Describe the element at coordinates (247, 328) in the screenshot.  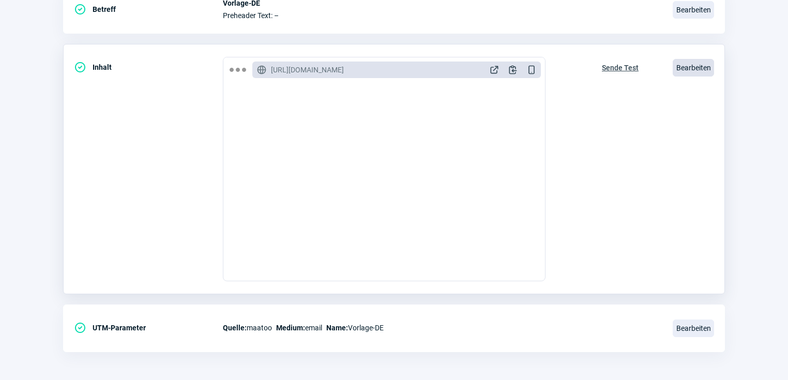
I see `span: maatoo` at that location.